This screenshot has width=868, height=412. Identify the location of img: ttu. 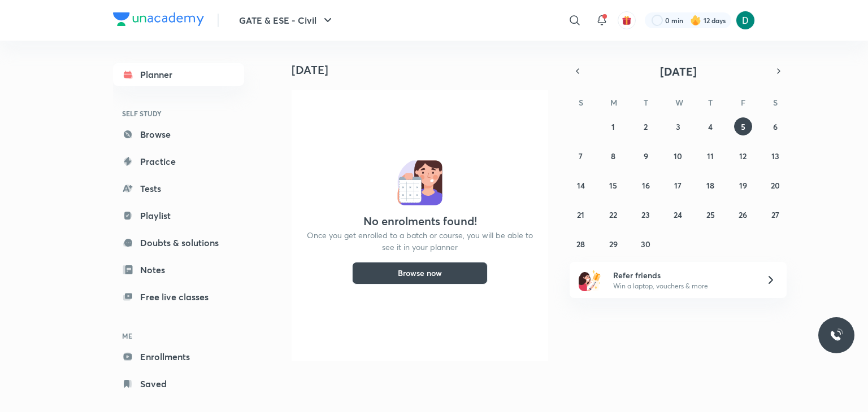
(836, 336).